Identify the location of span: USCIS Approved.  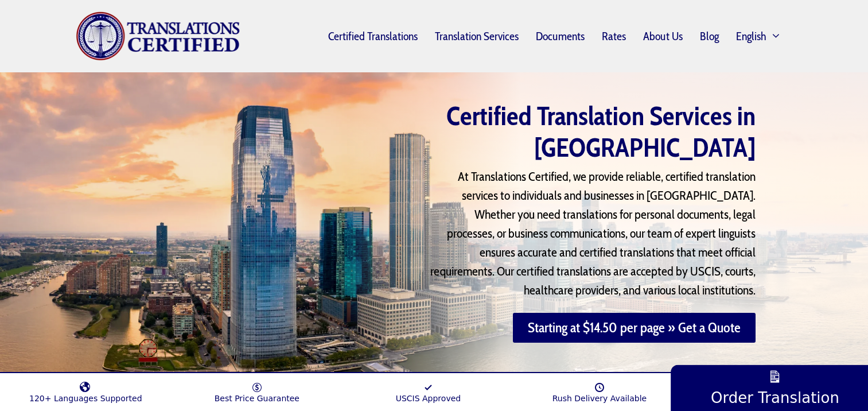
(428, 399).